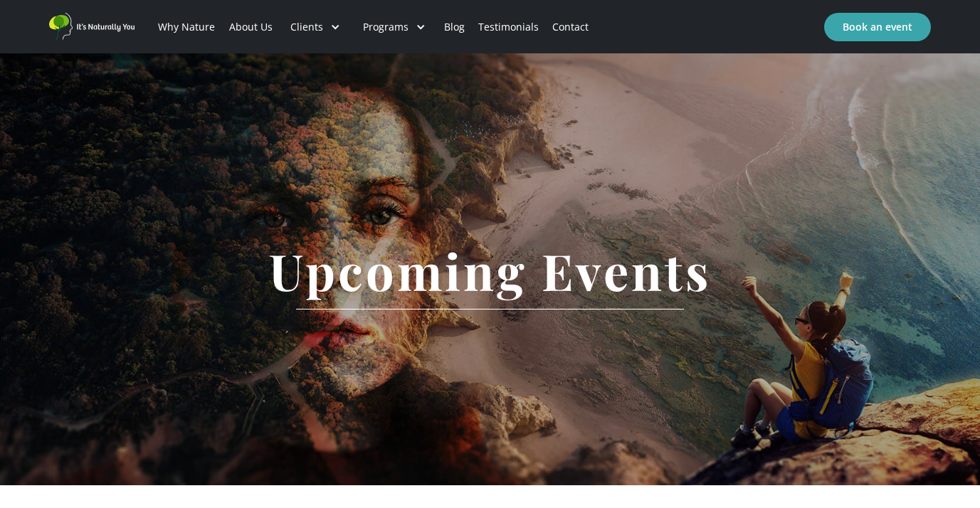 The image size is (980, 508). Describe the element at coordinates (508, 27) in the screenshot. I see `a: Testimonials` at that location.